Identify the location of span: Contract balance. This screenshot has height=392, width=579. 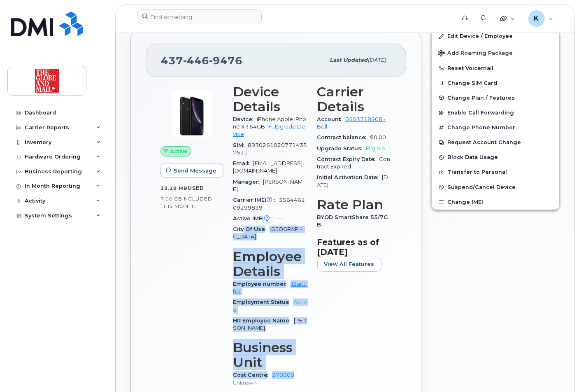
(344, 137).